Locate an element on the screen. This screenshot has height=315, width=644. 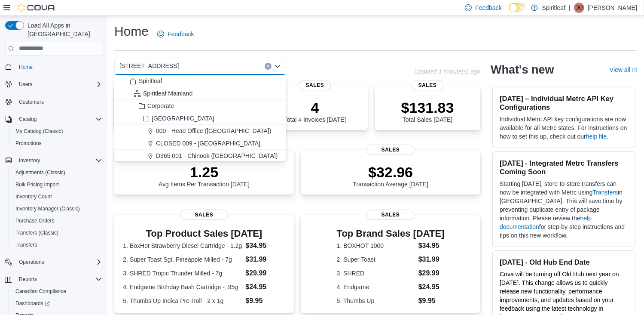
button: Inventory Count is located at coordinates (57, 197).